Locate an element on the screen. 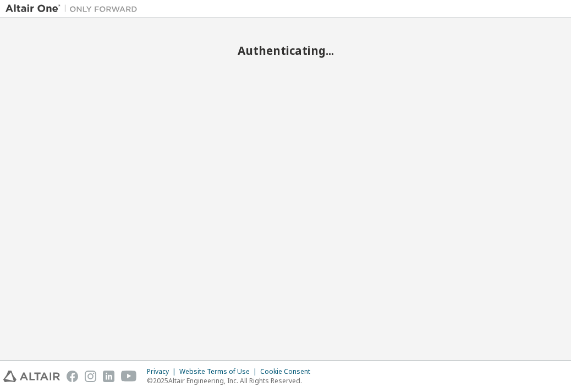 The width and height of the screenshot is (571, 392). img: altair_logo.svg is located at coordinates (31, 376).